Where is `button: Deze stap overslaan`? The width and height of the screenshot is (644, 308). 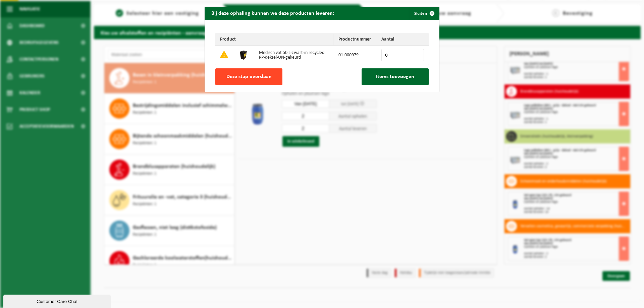
button: Deze stap overslaan is located at coordinates (249, 77).